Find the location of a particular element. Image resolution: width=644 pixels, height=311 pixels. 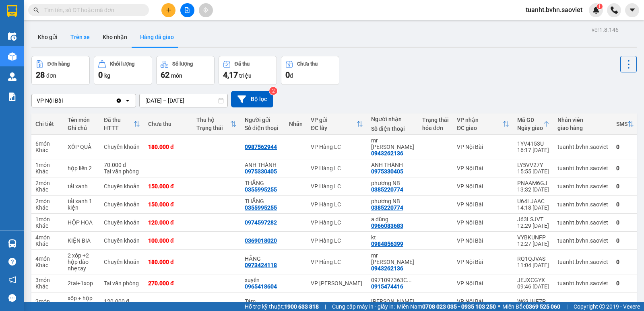

svg: Clear value is located at coordinates (119, 101).